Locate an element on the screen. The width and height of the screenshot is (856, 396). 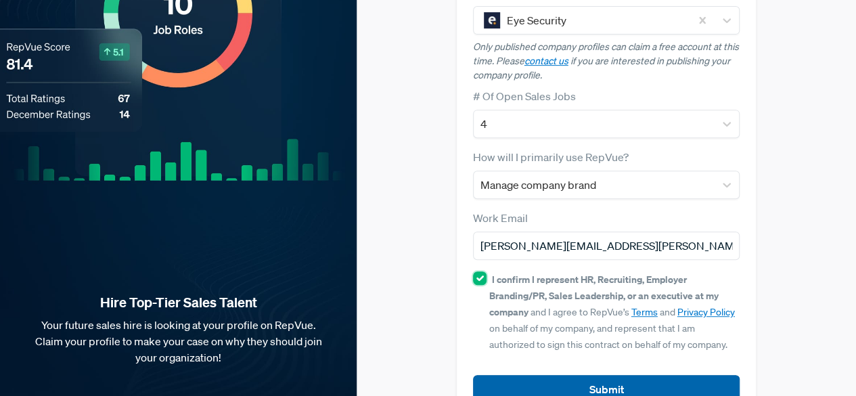
img: Eye Security is located at coordinates (492, 20).